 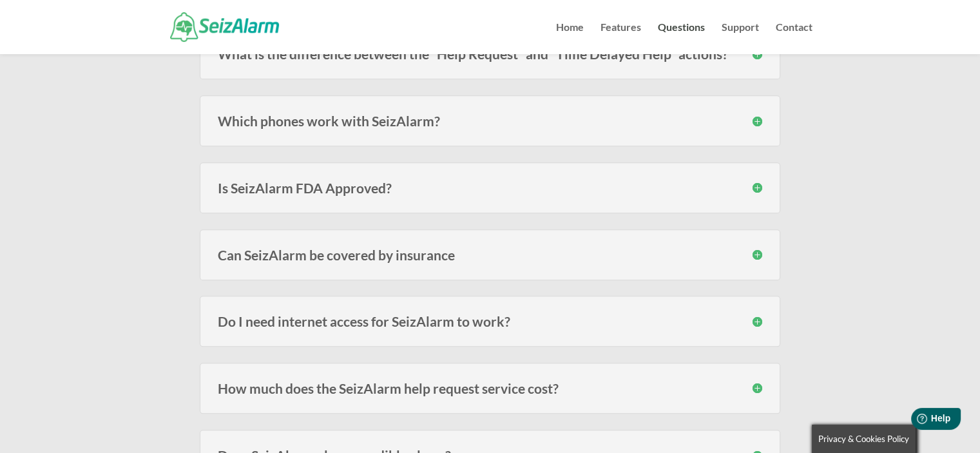 I want to click on a: Contact, so click(x=794, y=38).